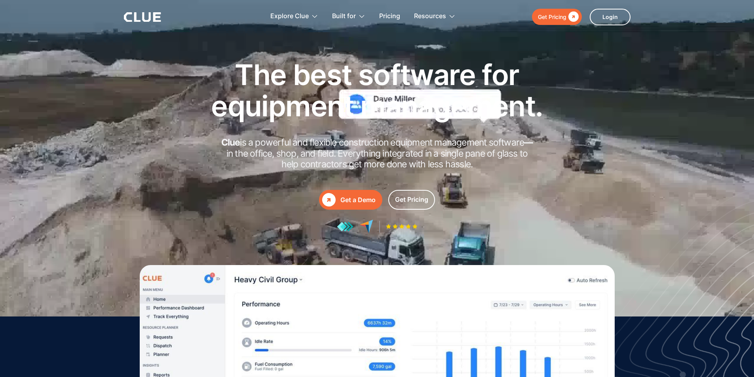 The width and height of the screenshot is (754, 377). I want to click on a: Login, so click(610, 17).